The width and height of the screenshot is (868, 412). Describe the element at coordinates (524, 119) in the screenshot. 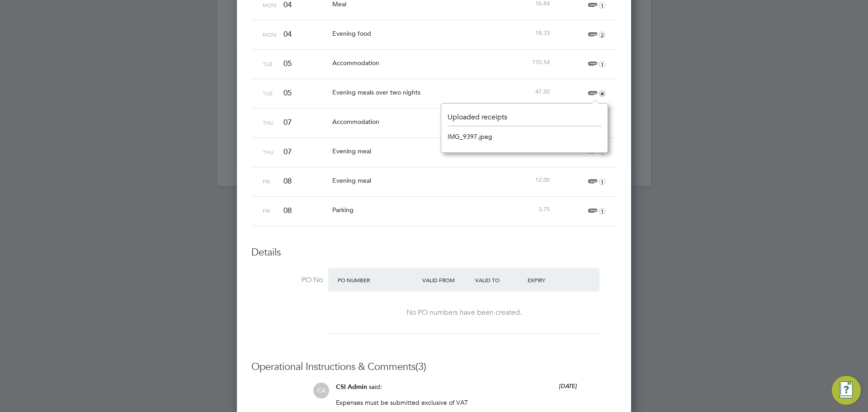

I see `header: Uploaded receipts` at that location.